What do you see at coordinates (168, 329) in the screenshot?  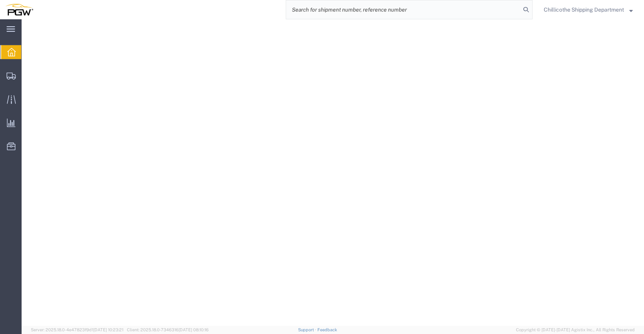 I see `span: Client: 2025.18.0-7346316` at bounding box center [168, 329].